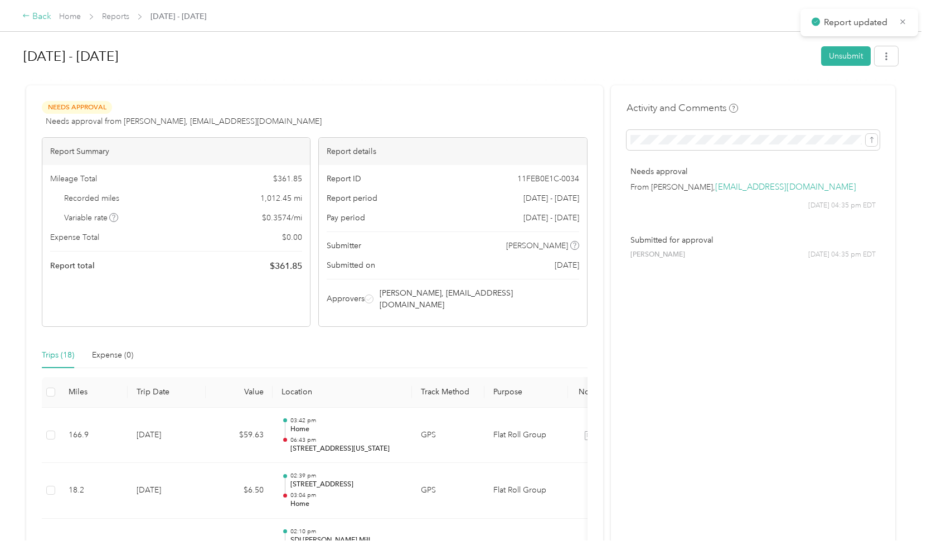 The image size is (927, 560). Describe the element at coordinates (166, 392) in the screenshot. I see `th: Trip Date` at that location.